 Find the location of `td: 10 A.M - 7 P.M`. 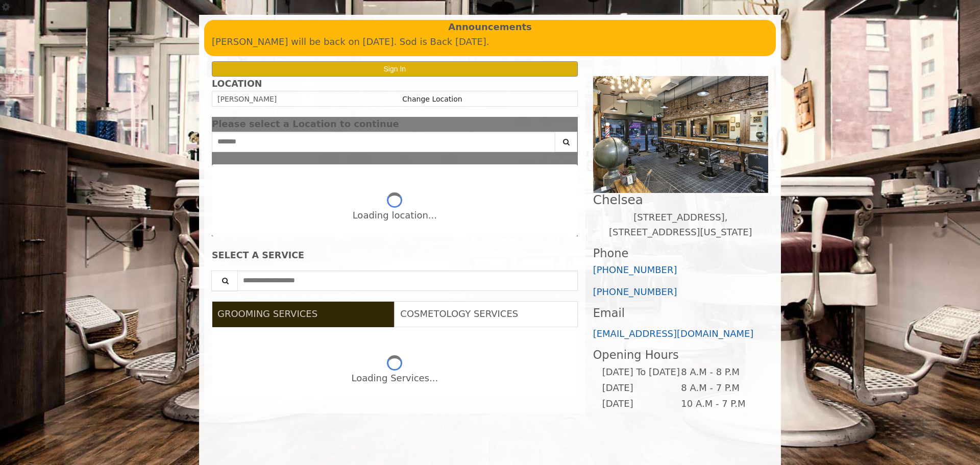

td: 10 A.M - 7 P.M is located at coordinates (720, 404).